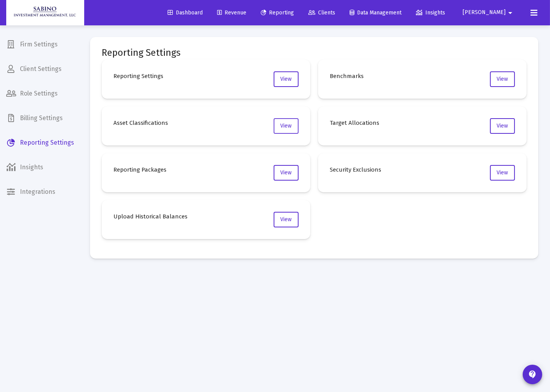 The width and height of the screenshot is (550, 392). What do you see at coordinates (277, 12) in the screenshot?
I see `span: Reporting` at bounding box center [277, 12].